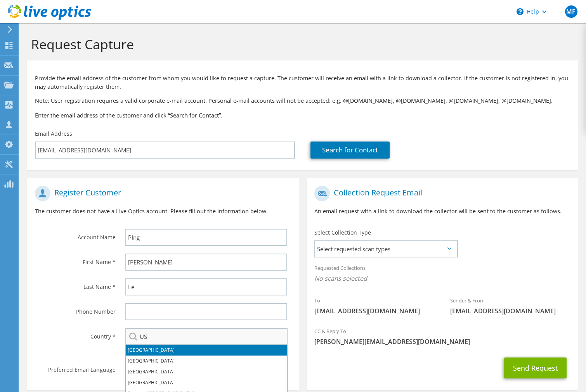 Image resolution: width=586 pixels, height=392 pixels. I want to click on p: Provide the email address of the customer from whom you would like to request a capture. The cust..., so click(303, 83).